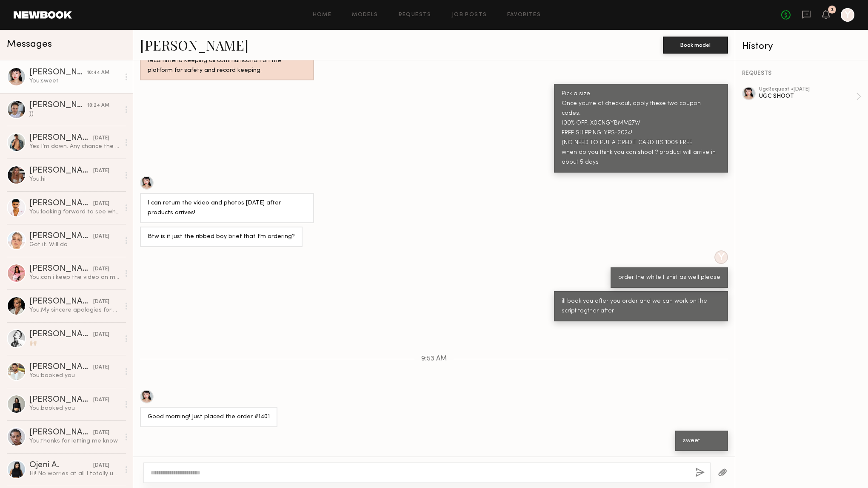 This screenshot has height=488, width=868. I want to click on div: You: thanks for letting me know, so click(74, 441).